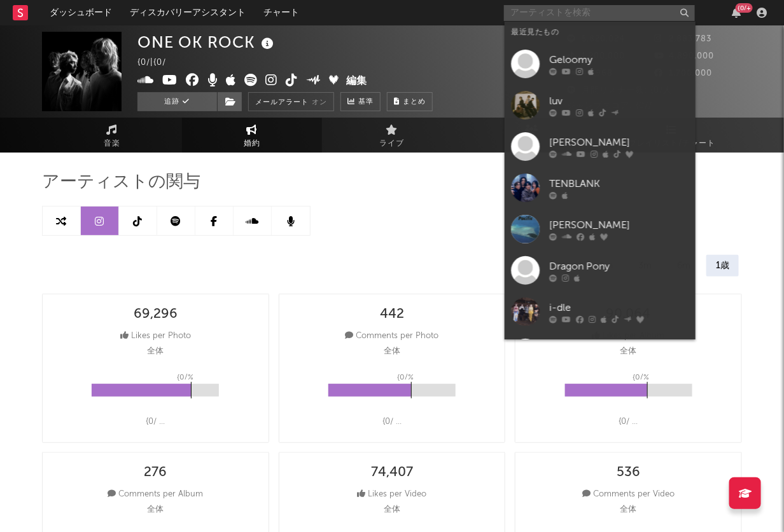 This screenshot has height=532, width=784. Describe the element at coordinates (291, 102) in the screenshot. I see `button: メールアラートオン` at that location.